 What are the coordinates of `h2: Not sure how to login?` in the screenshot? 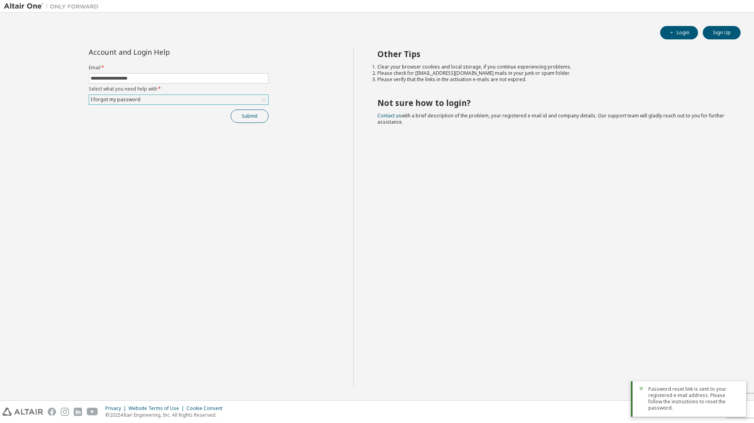 It's located at (552, 103).